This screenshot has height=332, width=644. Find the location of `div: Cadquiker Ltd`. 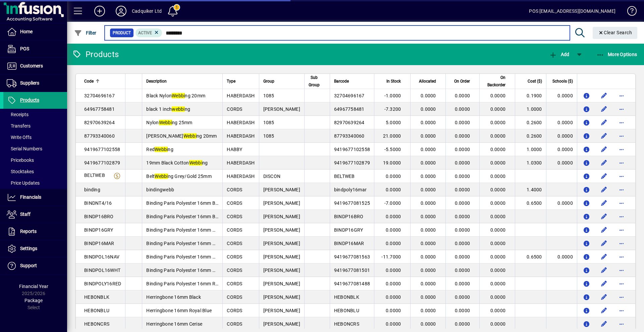

div: Cadquiker Ltd is located at coordinates (146, 11).